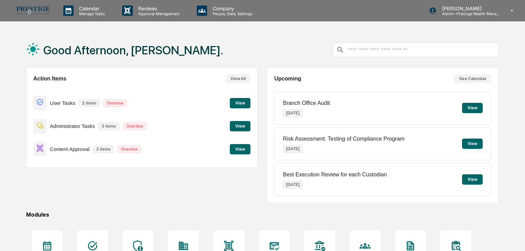  Describe the element at coordinates (91, 14) in the screenshot. I see `p: Manage Tasks` at that location.